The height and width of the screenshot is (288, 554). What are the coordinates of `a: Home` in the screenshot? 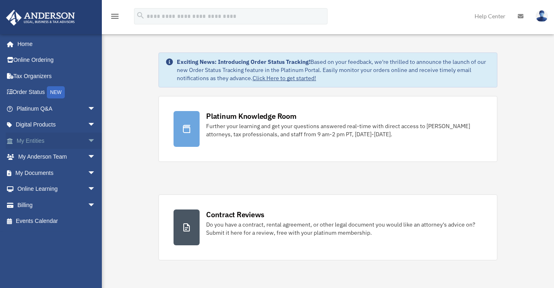 It's located at (55, 44).